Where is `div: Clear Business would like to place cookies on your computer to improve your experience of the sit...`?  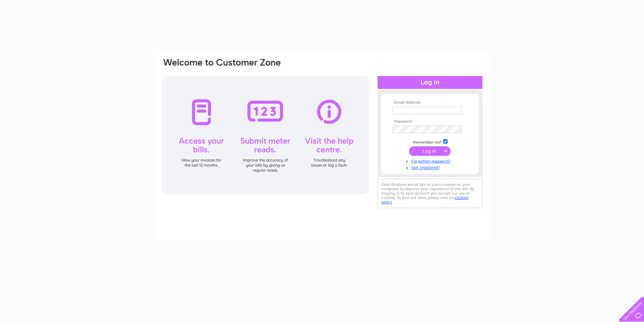
div: Clear Business would like to place cookies on your computer to improve your experience of the sit... is located at coordinates (430, 193).